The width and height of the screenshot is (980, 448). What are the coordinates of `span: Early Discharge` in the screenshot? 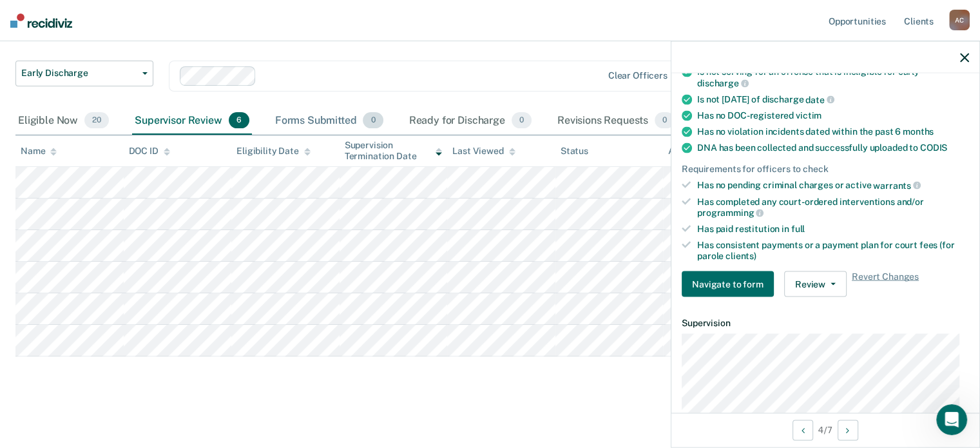 It's located at (79, 73).